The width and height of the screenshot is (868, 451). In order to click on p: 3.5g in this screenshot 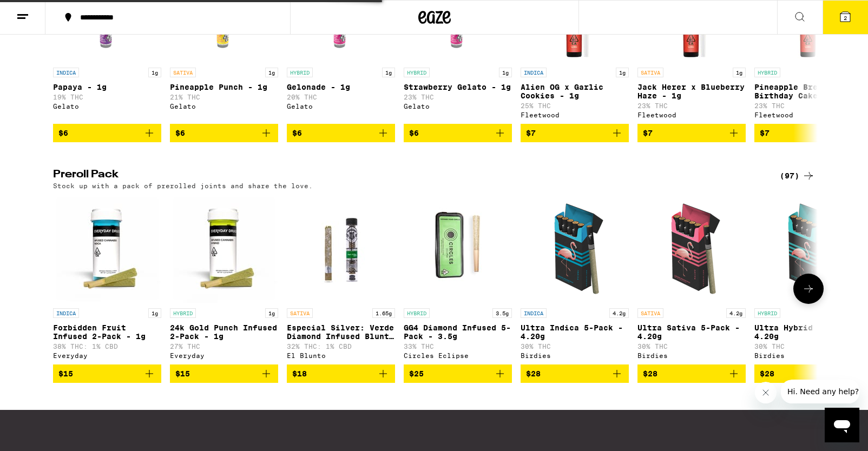, I will do `click(502, 313)`.